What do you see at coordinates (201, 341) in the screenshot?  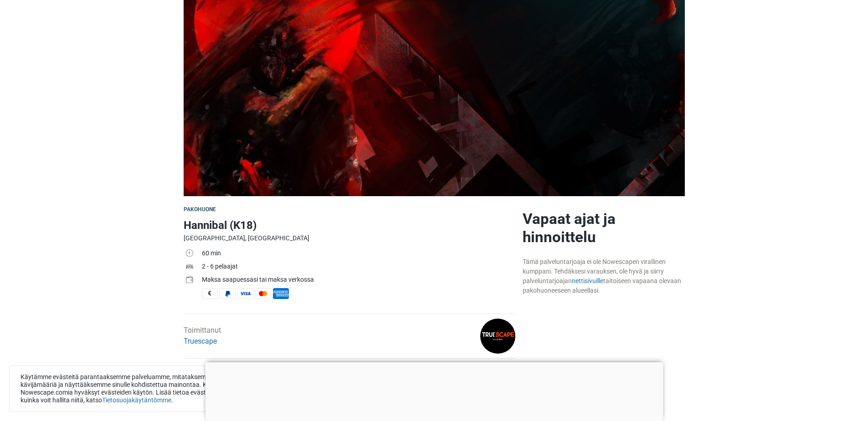 I see `a: Truescape` at bounding box center [201, 341].